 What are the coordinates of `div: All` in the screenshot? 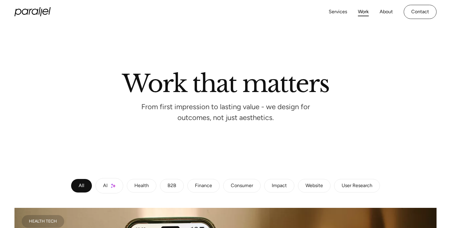 It's located at (81, 186).